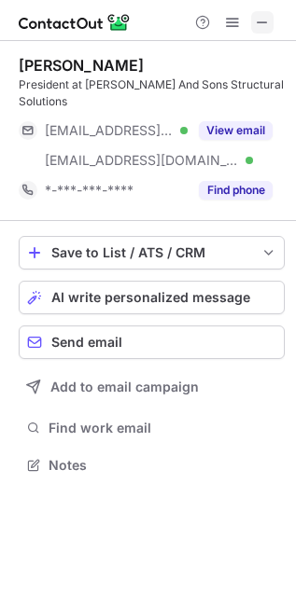 Image resolution: width=296 pixels, height=594 pixels. Describe the element at coordinates (151, 343) in the screenshot. I see `button: Send email` at that location.